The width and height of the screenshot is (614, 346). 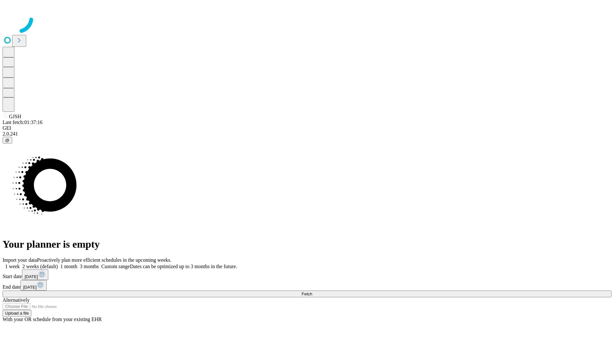 What do you see at coordinates (104, 259) in the screenshot?
I see `span: Proactively plan more efficient schedules in the upcoming weeks.` at bounding box center [104, 259].